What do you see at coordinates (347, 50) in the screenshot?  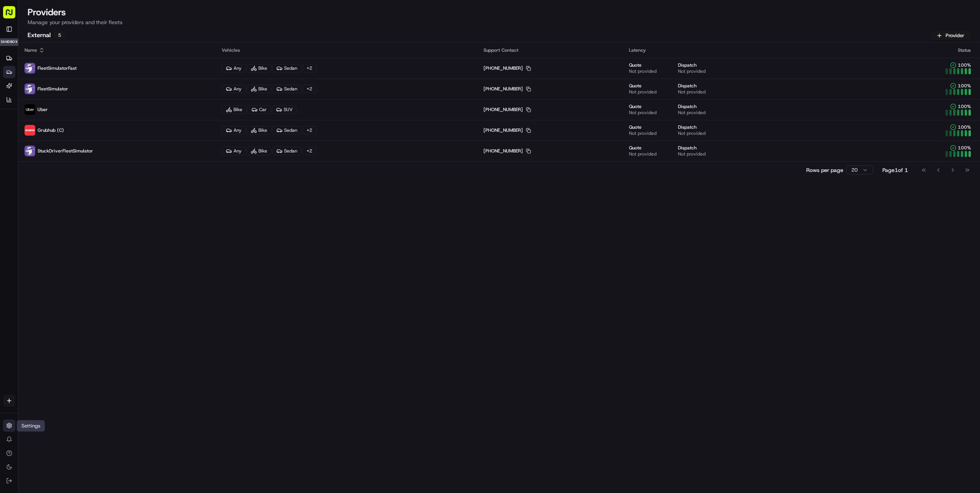 I see `div: Vehicles` at bounding box center [347, 50].